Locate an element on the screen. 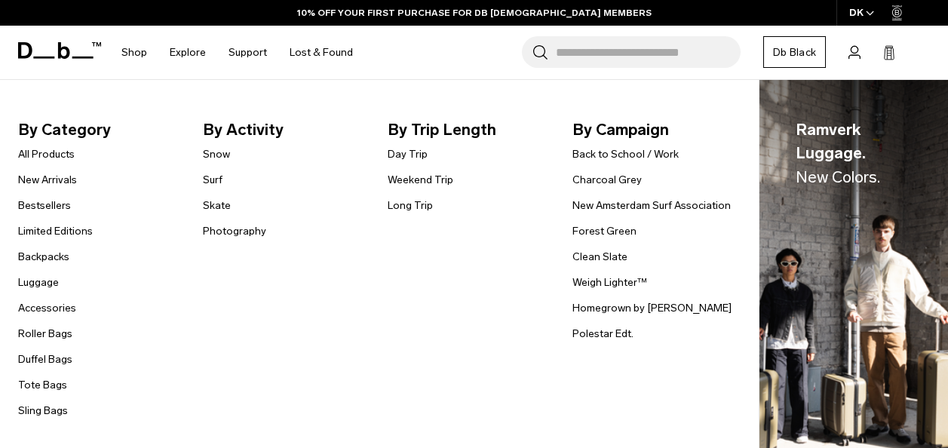 The width and height of the screenshot is (948, 448). a: Tote Bags is located at coordinates (42, 385).